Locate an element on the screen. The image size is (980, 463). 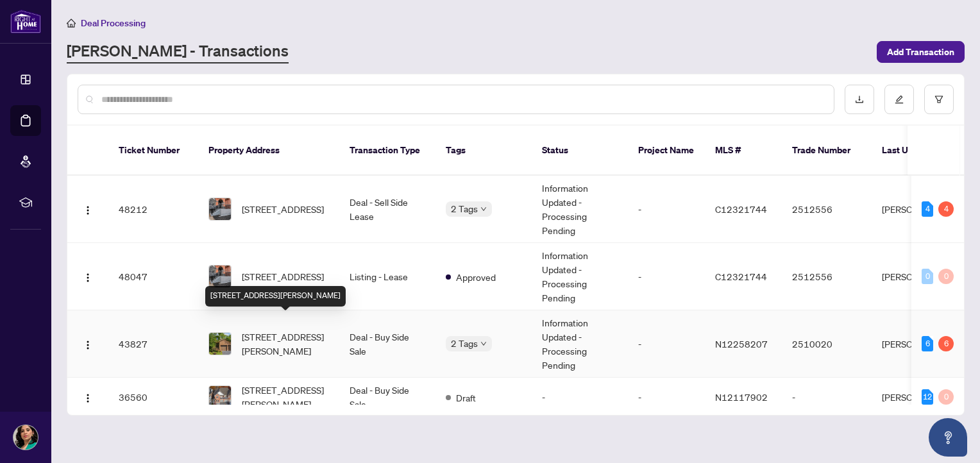
span: Add Transaction is located at coordinates (920, 52).